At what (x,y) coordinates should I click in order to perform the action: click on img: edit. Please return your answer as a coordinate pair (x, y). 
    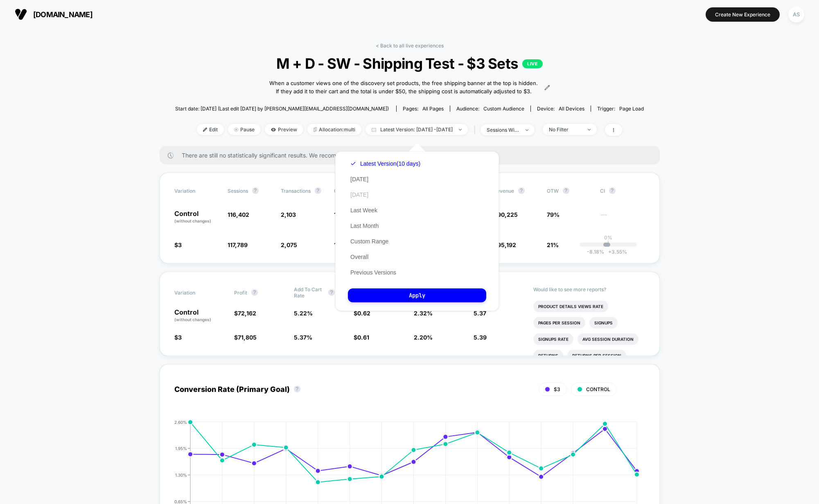
    Looking at the image, I should click on (205, 130).